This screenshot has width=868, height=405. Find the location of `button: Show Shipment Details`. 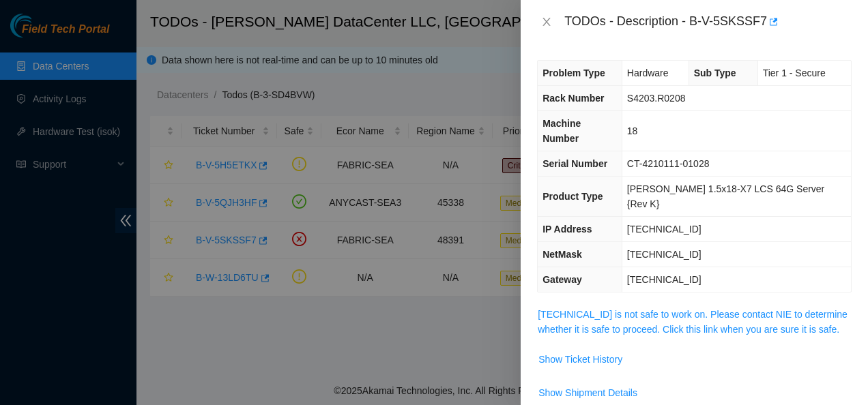

button: Show Shipment Details is located at coordinates (587, 393).